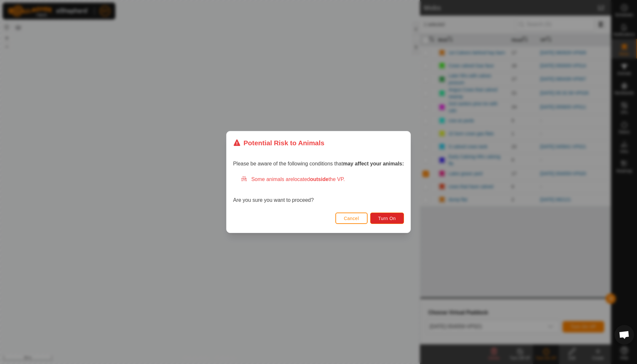  Describe the element at coordinates (319, 179) in the screenshot. I see `strong: outside` at that location.